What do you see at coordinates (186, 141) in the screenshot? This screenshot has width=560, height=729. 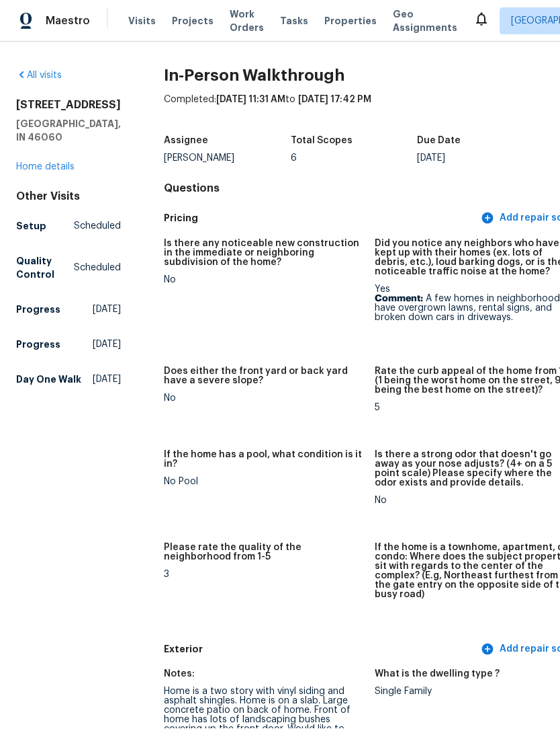 I see `h5: Assignee` at bounding box center [186, 141].